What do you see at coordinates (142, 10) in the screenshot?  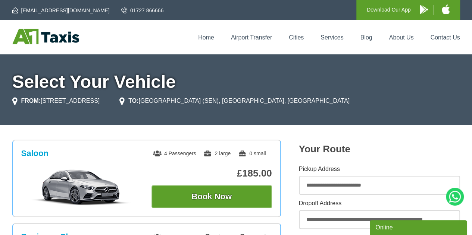 I see `a: 01727 866666` at bounding box center [142, 10].